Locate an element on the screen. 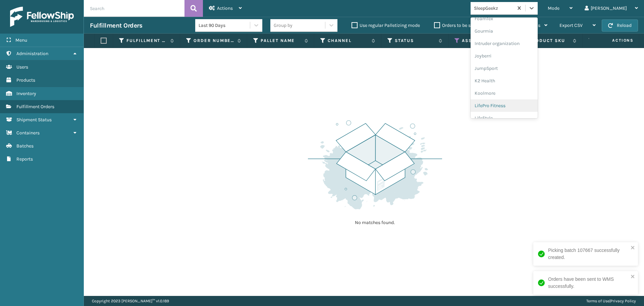  div: FoamTex is located at coordinates (504, 18).